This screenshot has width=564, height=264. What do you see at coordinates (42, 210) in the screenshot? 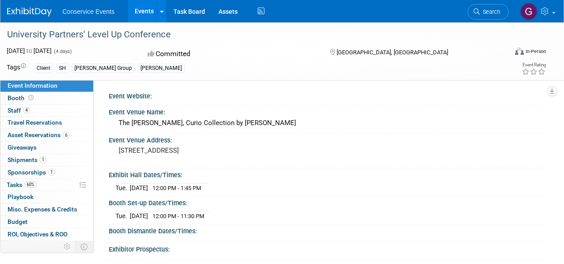
I see `span: Misc. Expenses & Credits` at bounding box center [42, 210].